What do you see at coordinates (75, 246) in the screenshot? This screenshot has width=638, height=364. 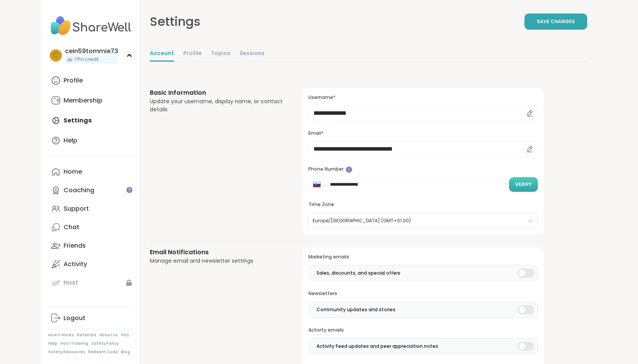 I see `div: Friends` at bounding box center [75, 246].